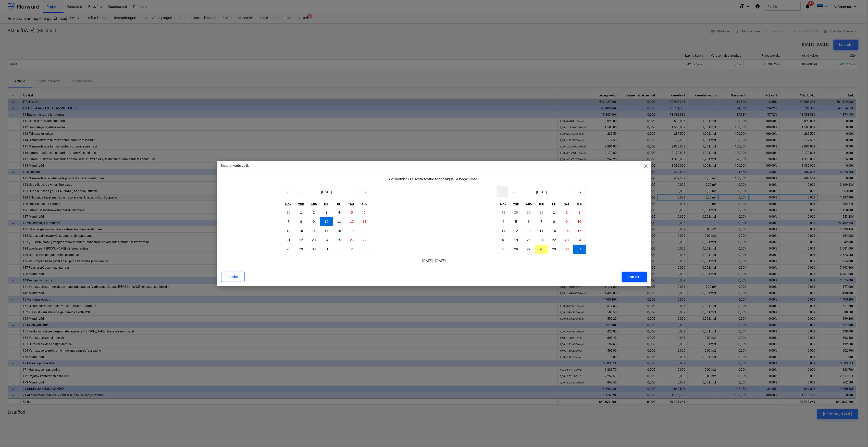 The image size is (868, 447). Describe the element at coordinates (352, 240) in the screenshot. I see `button: July 26, 2025` at that location.